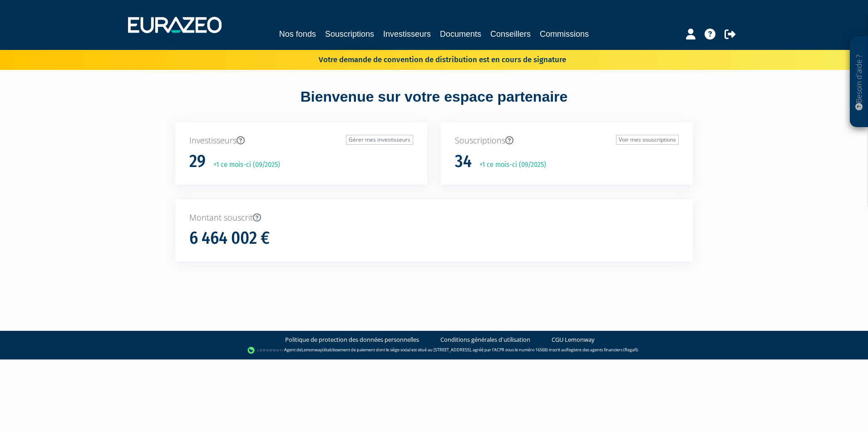 This screenshot has height=433, width=868. Describe the element at coordinates (565, 34) in the screenshot. I see `a: Commissions` at that location.